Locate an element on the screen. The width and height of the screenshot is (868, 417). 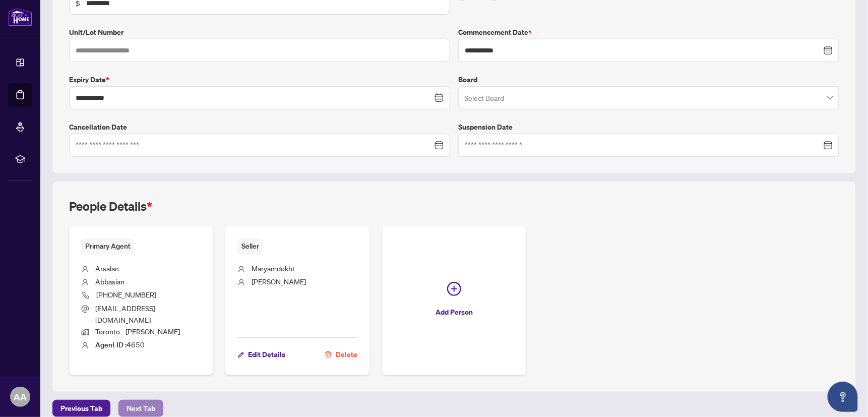
label: Commencement Date is located at coordinates (649, 32).